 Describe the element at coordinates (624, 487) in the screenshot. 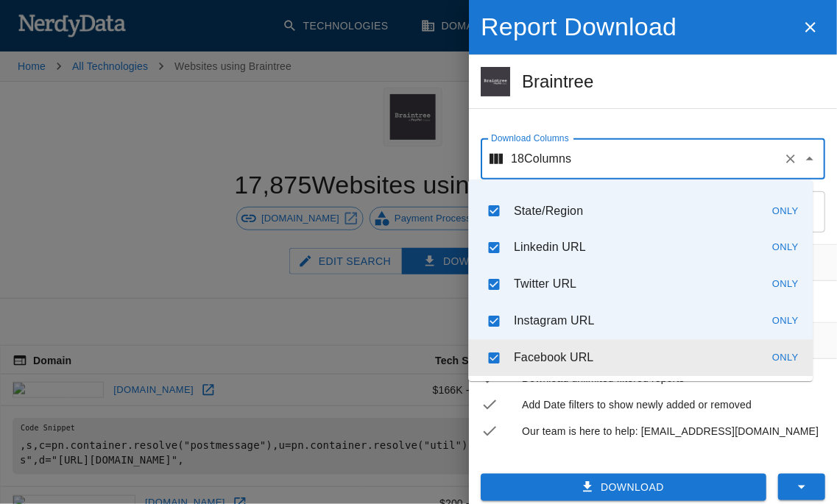

I see `button: Download` at that location.